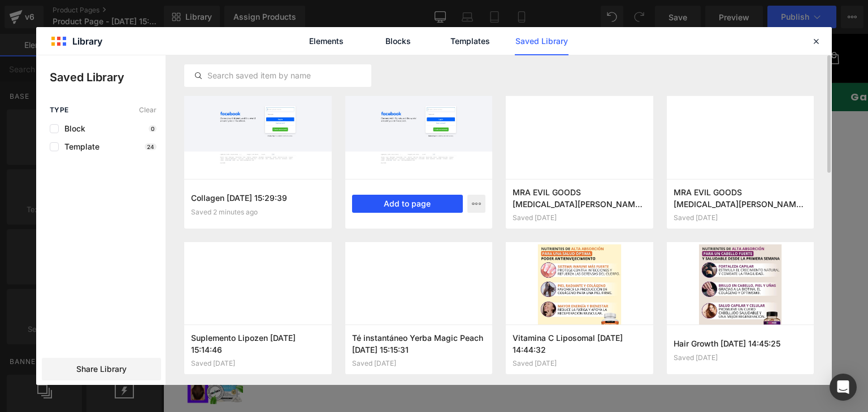  Describe the element at coordinates (398, 41) in the screenshot. I see `a: Blocks` at that location.